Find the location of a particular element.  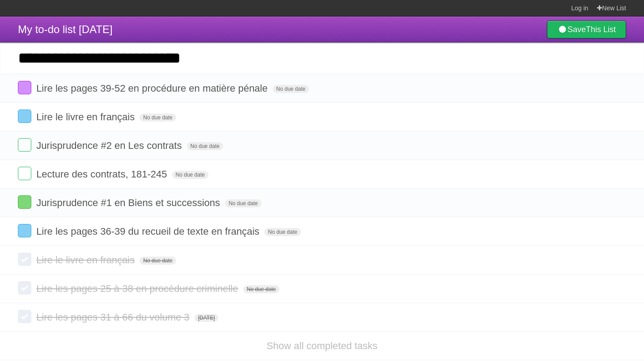

span: Lecture des contrats, 181-245 is located at coordinates (103, 174).